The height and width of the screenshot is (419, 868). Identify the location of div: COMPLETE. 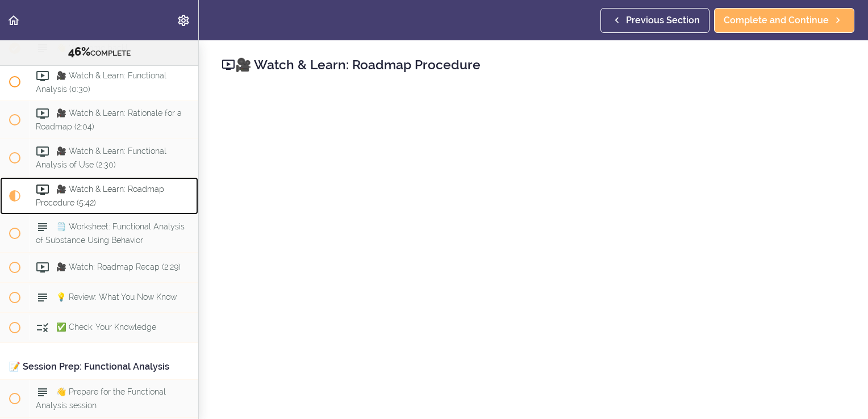
(99, 52).